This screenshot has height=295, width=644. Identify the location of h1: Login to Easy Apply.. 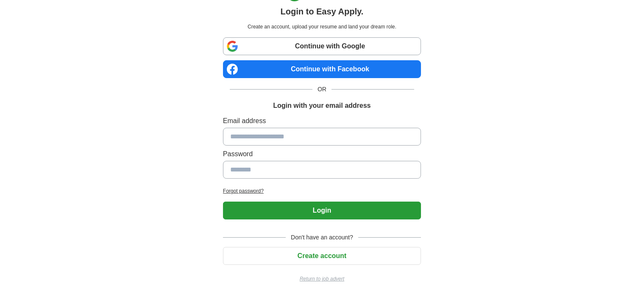
(322, 11).